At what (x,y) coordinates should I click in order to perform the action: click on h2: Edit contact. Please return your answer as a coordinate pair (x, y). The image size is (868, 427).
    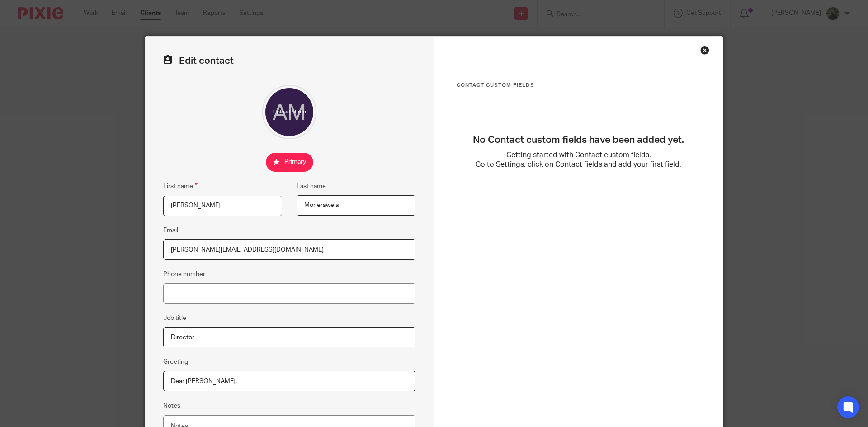
    Looking at the image, I should click on (290, 60).